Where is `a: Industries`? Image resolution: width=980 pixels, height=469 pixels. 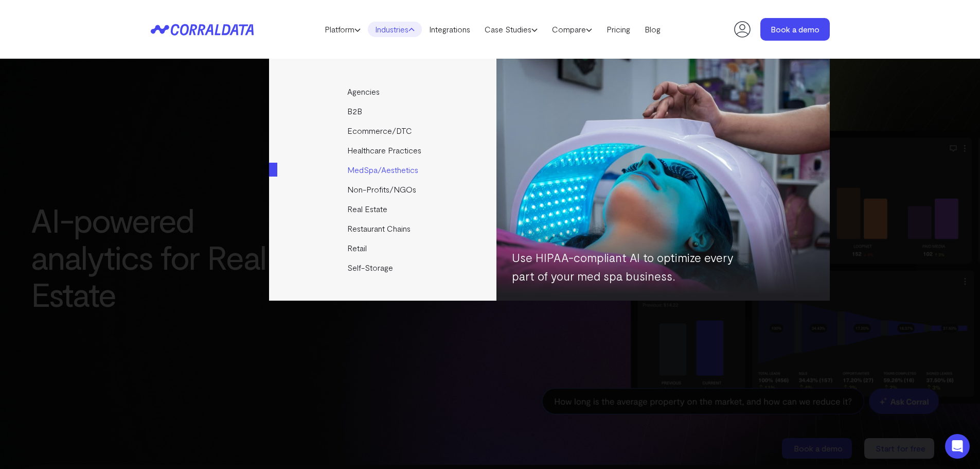 a: Industries is located at coordinates (394, 29).